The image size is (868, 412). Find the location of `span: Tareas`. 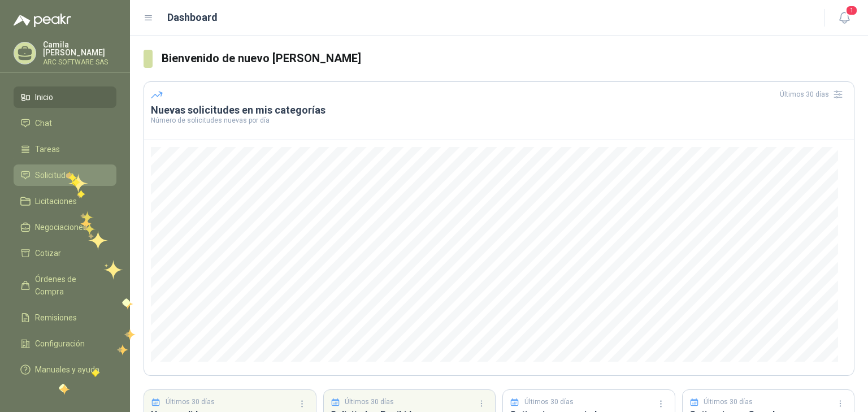

span: Tareas is located at coordinates (48, 149).